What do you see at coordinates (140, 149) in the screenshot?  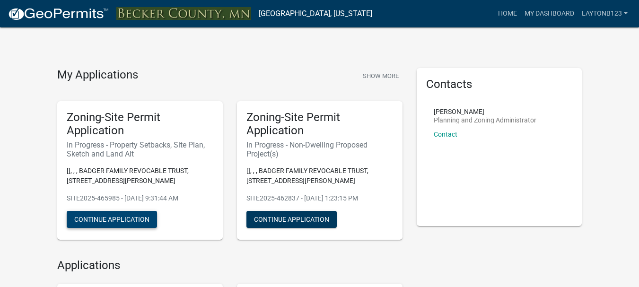 I see `h6: In Progress - Property Setbacks, Site Plan, Sketch and Land Alt` at bounding box center [140, 149].